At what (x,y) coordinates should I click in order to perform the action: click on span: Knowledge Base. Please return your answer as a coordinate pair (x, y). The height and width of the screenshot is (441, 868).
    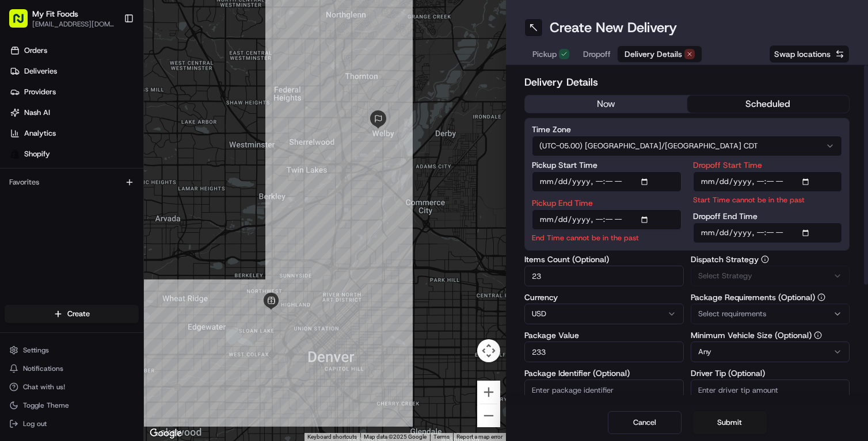
    Looking at the image, I should click on (56, 232).